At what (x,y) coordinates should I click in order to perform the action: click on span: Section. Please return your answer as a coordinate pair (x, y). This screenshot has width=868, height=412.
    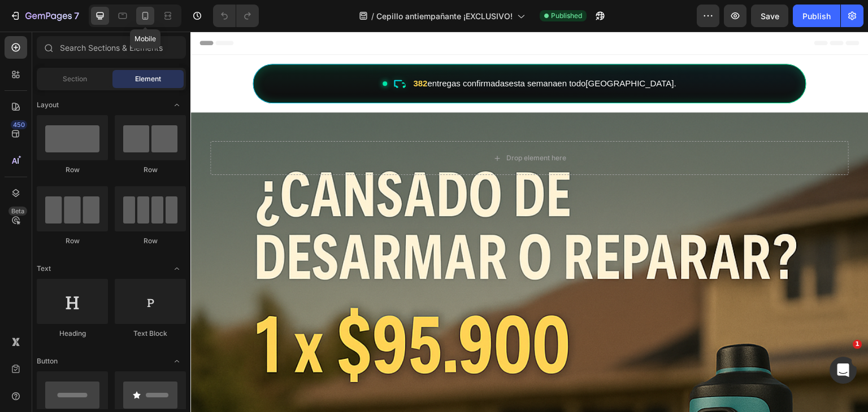
    Looking at the image, I should click on (75, 79).